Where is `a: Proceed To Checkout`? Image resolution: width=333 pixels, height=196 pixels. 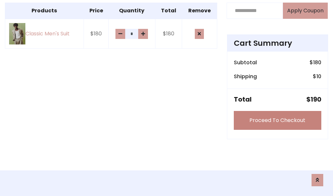 a: Proceed To Checkout is located at coordinates (277, 121).